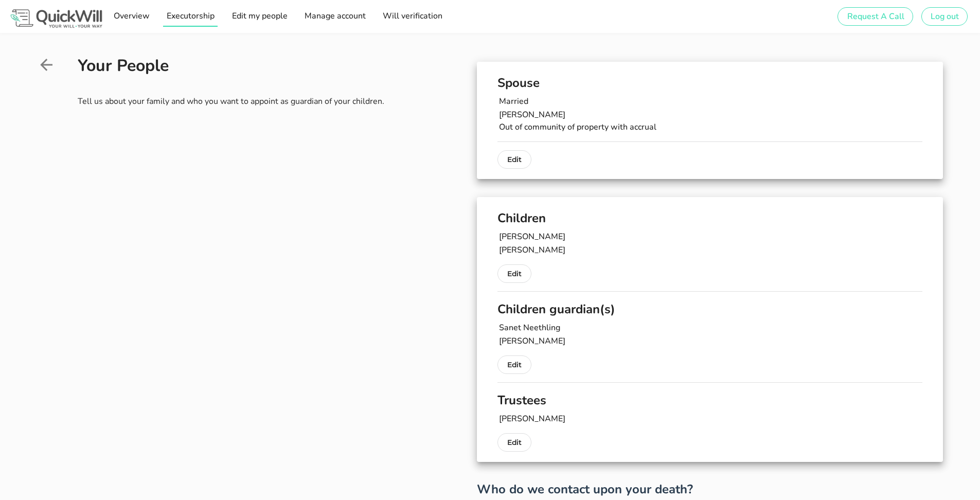 This screenshot has width=980, height=500. I want to click on a: Executorship, so click(190, 16).